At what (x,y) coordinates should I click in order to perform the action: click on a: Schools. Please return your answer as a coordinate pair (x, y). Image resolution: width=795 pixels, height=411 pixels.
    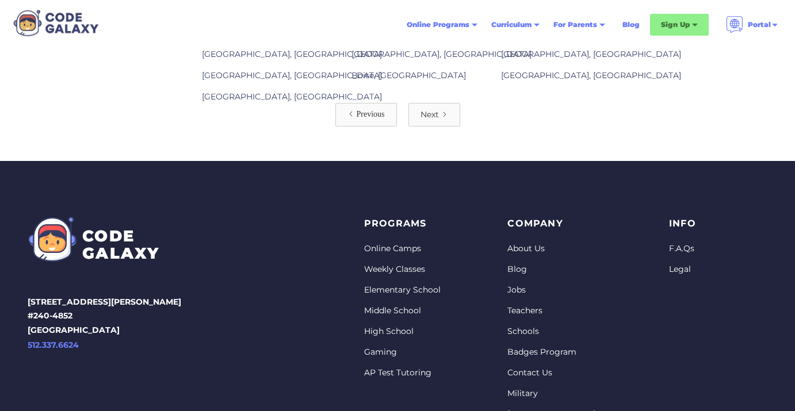
    Looking at the image, I should click on (555, 332).